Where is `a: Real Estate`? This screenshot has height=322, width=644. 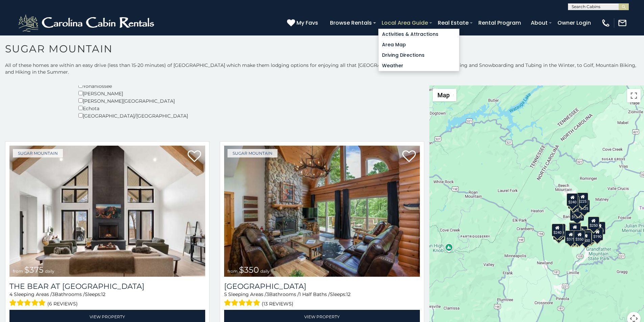 a: Real Estate is located at coordinates (453, 23).